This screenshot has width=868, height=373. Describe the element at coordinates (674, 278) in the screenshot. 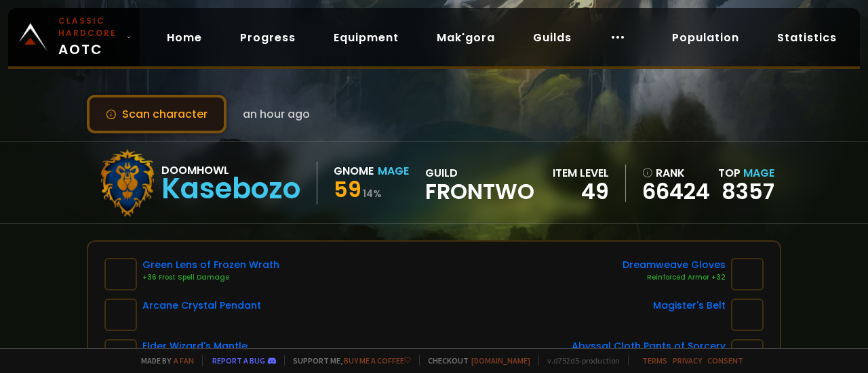

I see `div: Reinforced Armor +32` at that location.